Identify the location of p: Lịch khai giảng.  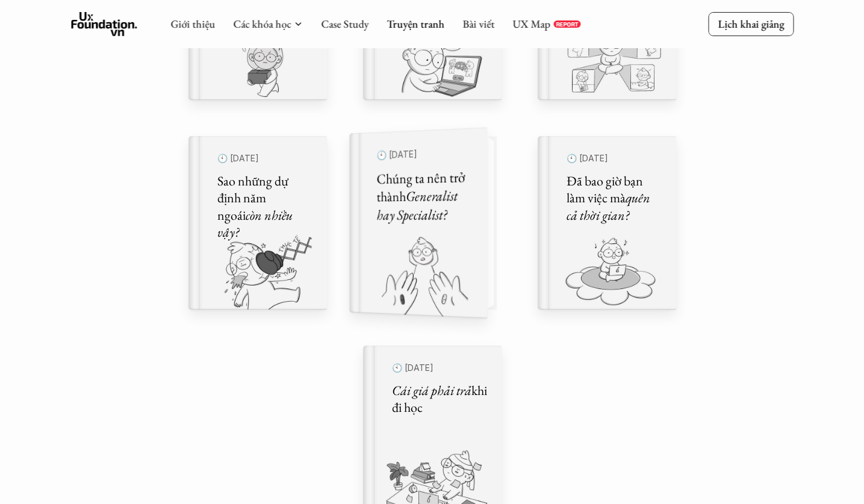
(751, 23).